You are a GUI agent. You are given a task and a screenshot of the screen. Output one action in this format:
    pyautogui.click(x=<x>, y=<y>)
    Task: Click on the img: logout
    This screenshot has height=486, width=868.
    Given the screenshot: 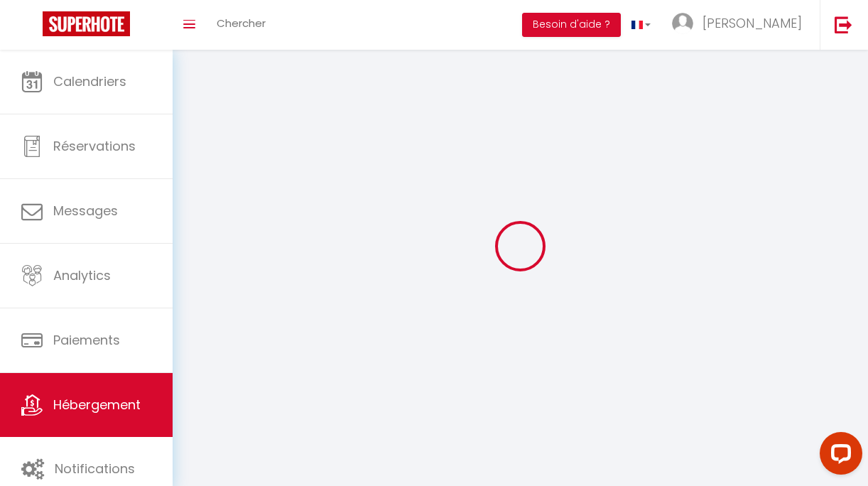 What is the action you would take?
    pyautogui.click(x=843, y=24)
    